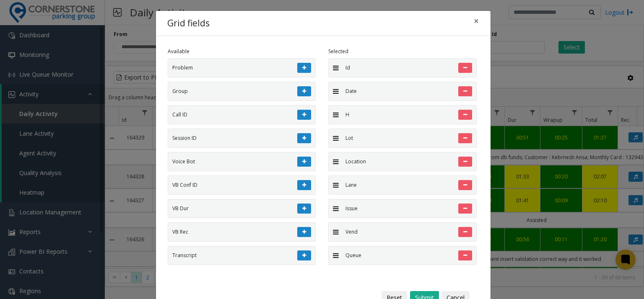 The width and height of the screenshot is (644, 299). Describe the element at coordinates (242, 185) in the screenshot. I see `li: VB Conf ID` at that location.